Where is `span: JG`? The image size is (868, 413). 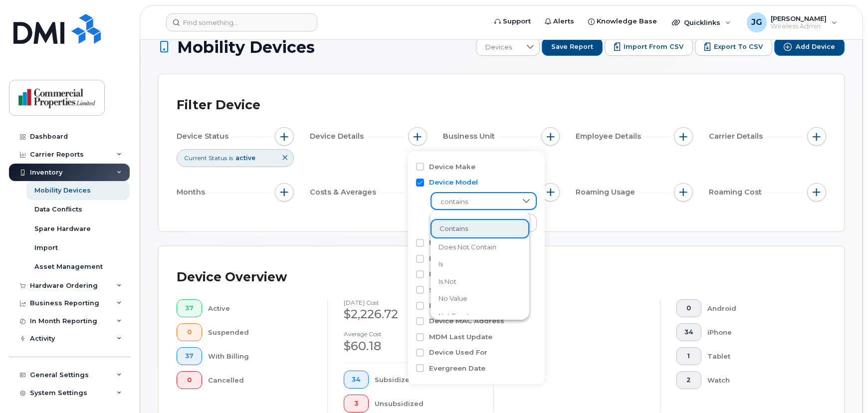 span: JG is located at coordinates (756, 22).